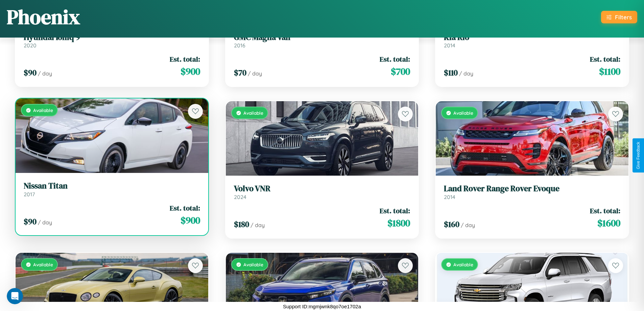 The image size is (644, 311). I want to click on a: Volvo VNR2024, so click(322, 192).